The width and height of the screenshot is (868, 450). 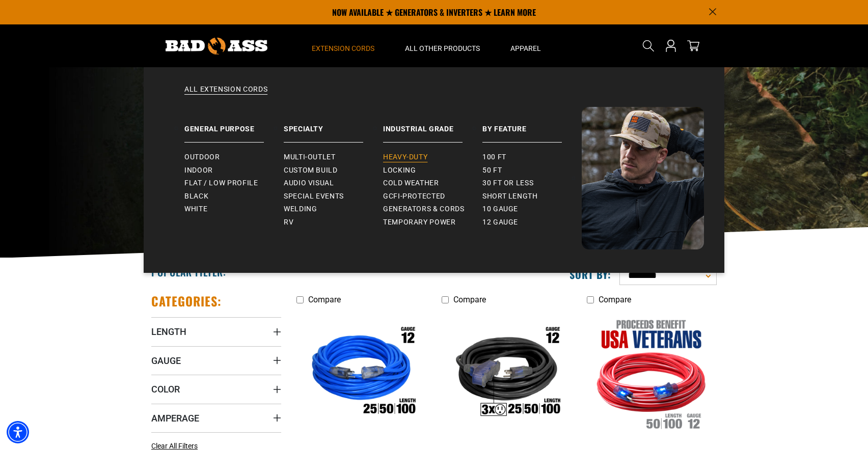 I want to click on img: Outdoor Dual Lighted Extension Cord w/ Safety CGM, so click(x=362, y=373).